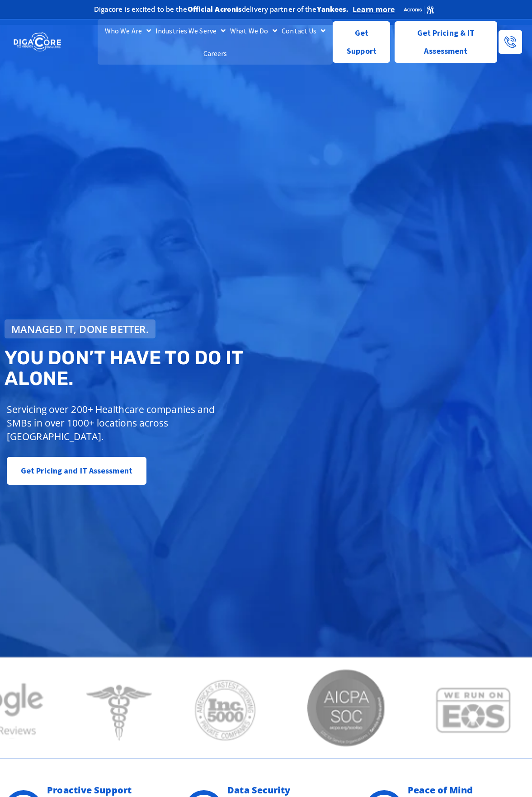  What do you see at coordinates (465, 790) in the screenshot?
I see `h2: Peace of Mind` at bounding box center [465, 790].